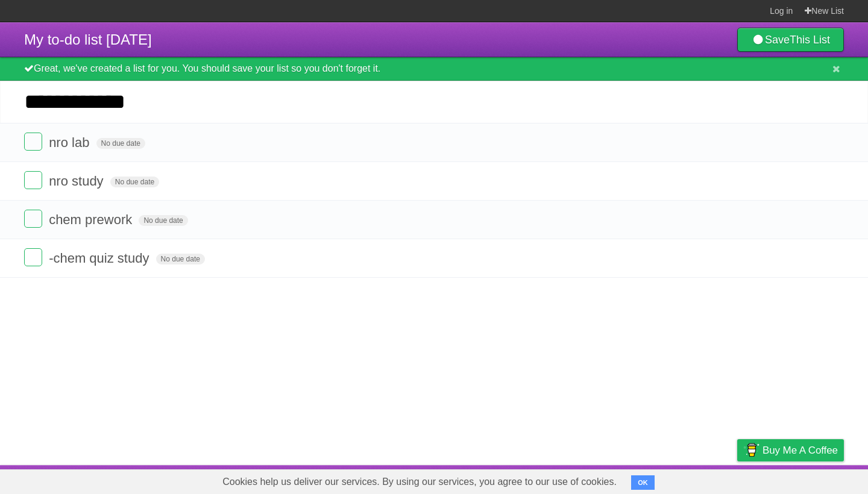  Describe the element at coordinates (806, 480) in the screenshot. I see `a: Suggest a feature` at that location.